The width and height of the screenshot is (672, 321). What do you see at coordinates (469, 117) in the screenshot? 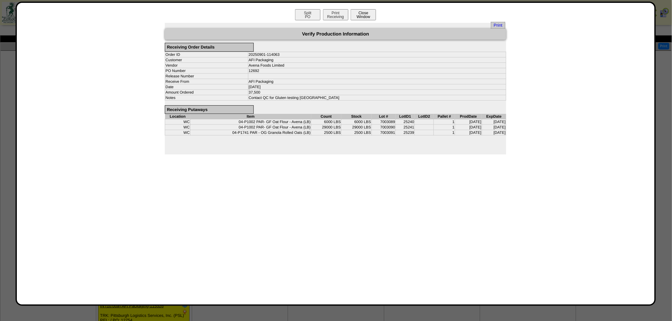
I see `th: ProdDate` at bounding box center [469, 117].